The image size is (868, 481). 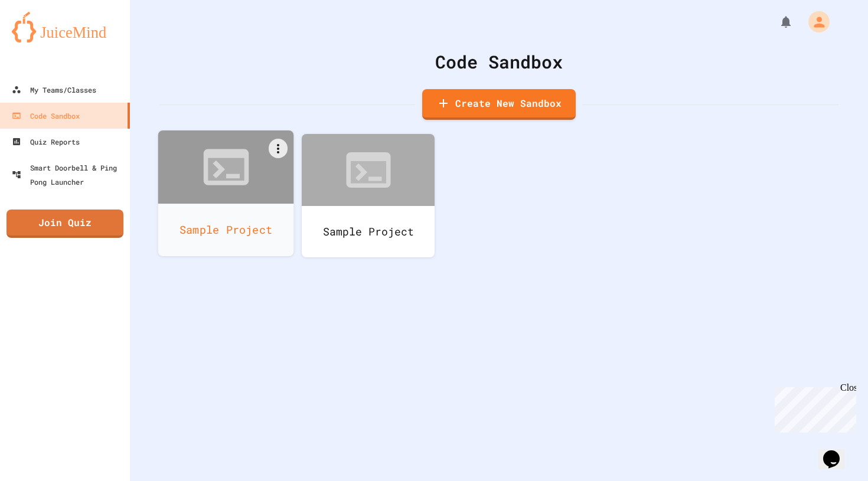 I want to click on a: Create New Sandbox, so click(x=499, y=104).